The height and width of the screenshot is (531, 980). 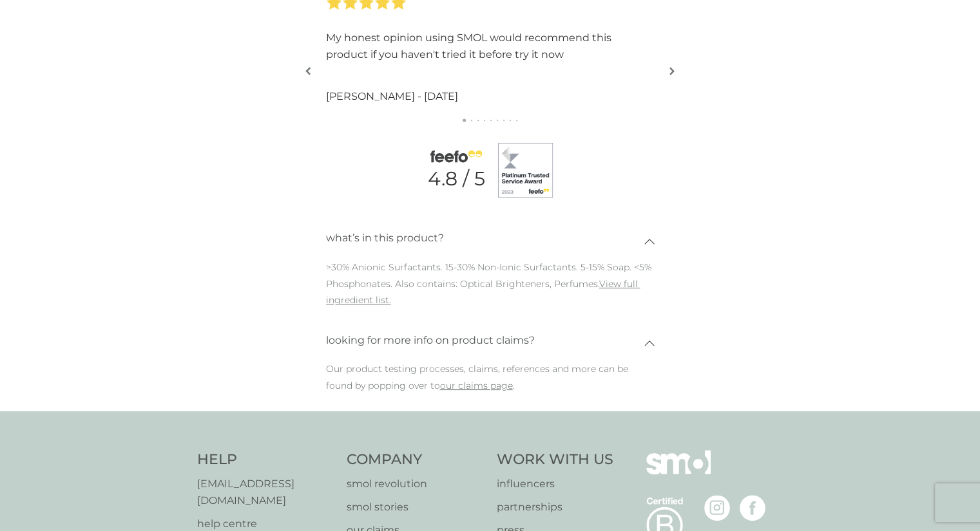 What do you see at coordinates (672, 70) in the screenshot?
I see `img: right-arrow.svg` at bounding box center [672, 70].